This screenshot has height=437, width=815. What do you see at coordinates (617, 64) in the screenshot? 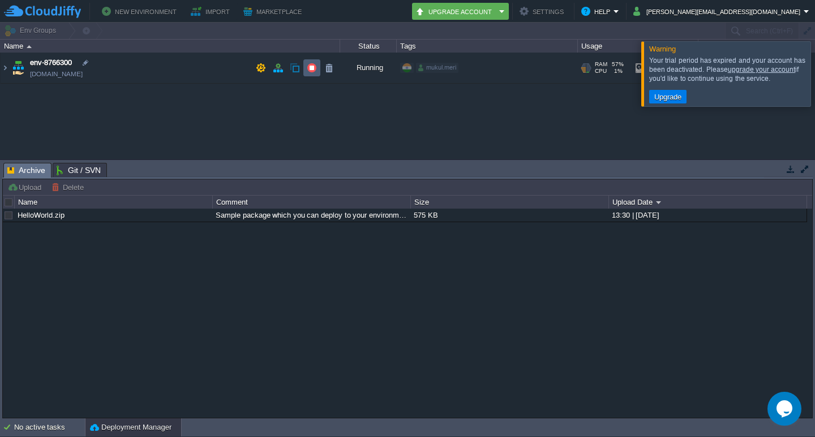
I see `span: 57%` at bounding box center [617, 64].